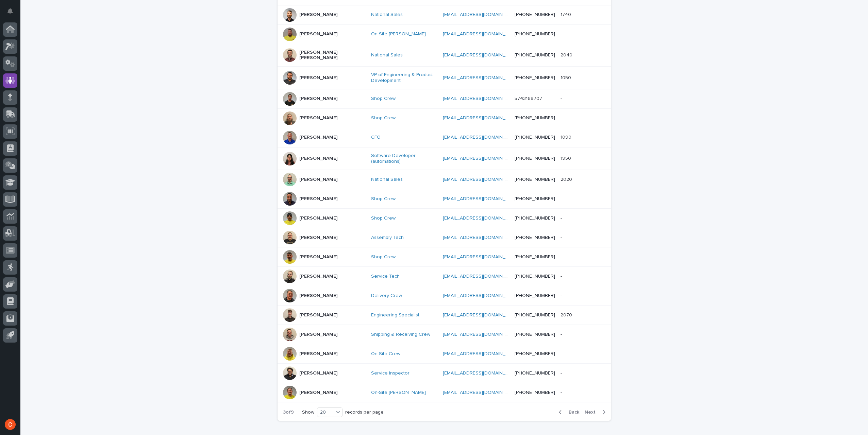 Image resolution: width=868 pixels, height=435 pixels. Describe the element at coordinates (326, 412) in the screenshot. I see `div: 20` at that location.